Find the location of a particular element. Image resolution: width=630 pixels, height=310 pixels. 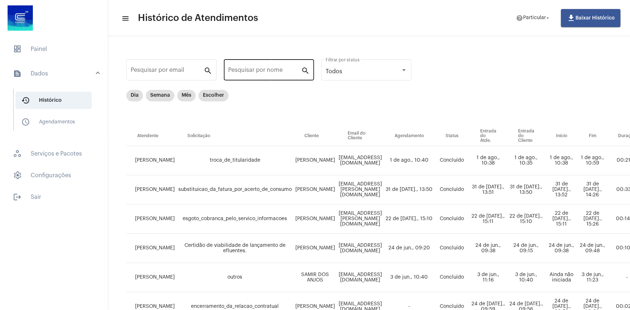

th: Cliente is located at coordinates (315, 136).